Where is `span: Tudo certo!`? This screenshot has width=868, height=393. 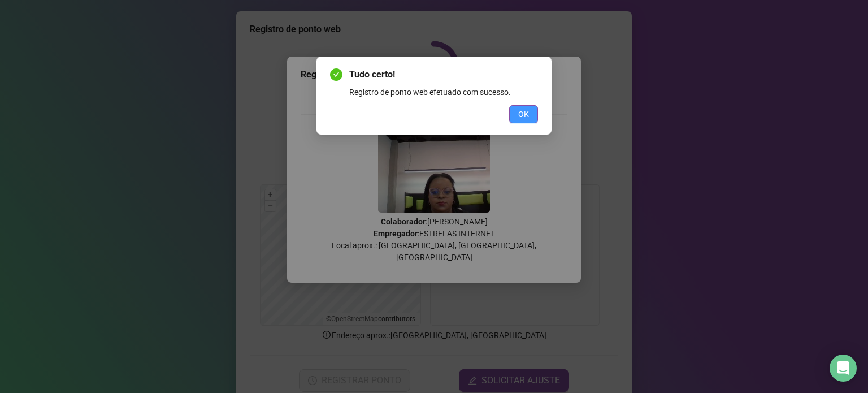
span: Tudo certo! is located at coordinates (444, 75).